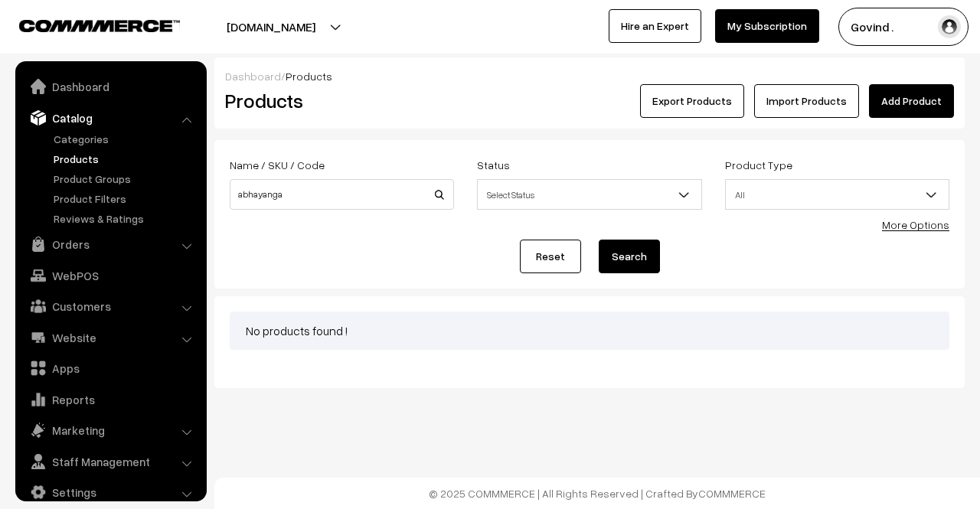 The width and height of the screenshot is (980, 509). What do you see at coordinates (309, 76) in the screenshot?
I see `span: Products` at bounding box center [309, 76].